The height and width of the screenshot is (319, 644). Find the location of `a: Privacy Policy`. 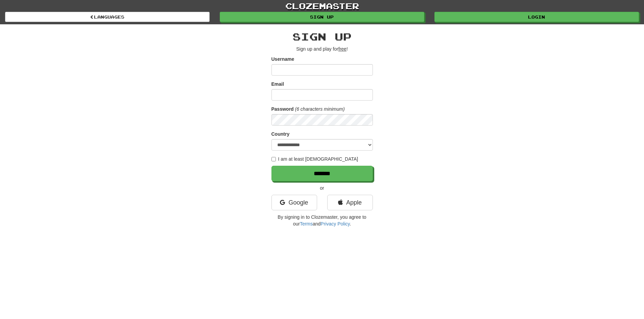

a: Privacy Policy is located at coordinates (335, 224).